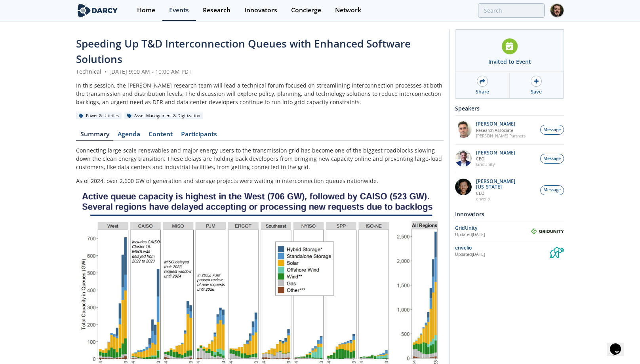 The width and height of the screenshot is (640, 364). What do you see at coordinates (217, 10) in the screenshot?
I see `div: Research` at bounding box center [217, 10].